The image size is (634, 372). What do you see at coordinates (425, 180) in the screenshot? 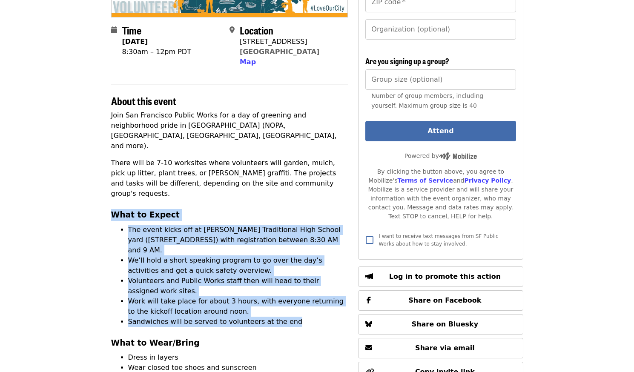
I see `a: Terms of Service` at bounding box center [425, 180].